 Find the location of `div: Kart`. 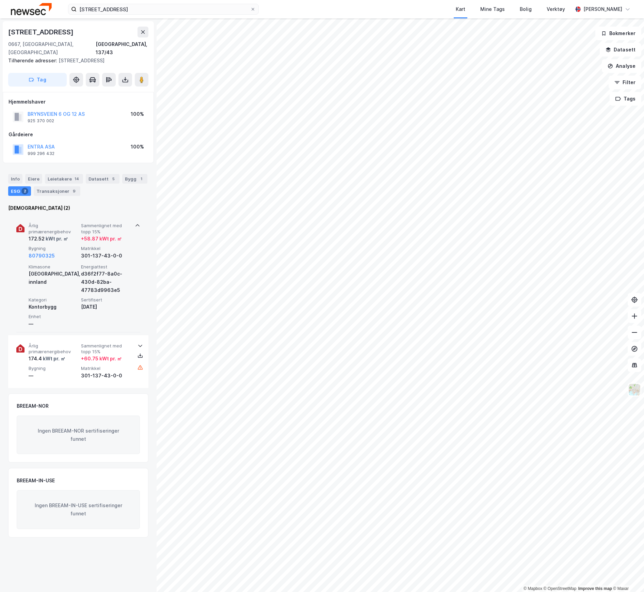

div: Kart is located at coordinates (461, 9).